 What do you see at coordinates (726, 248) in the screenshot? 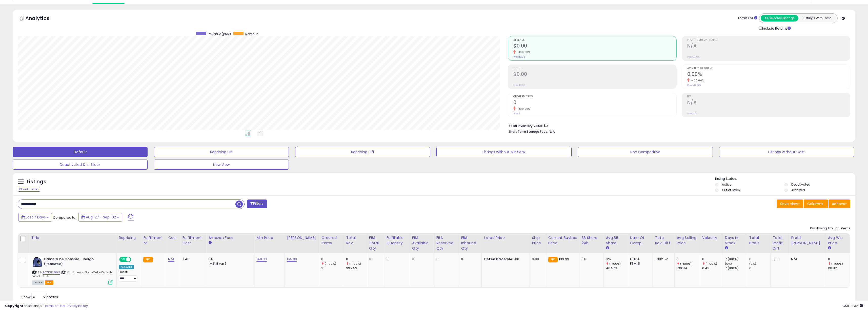
I see `small: Days In Stock.` at bounding box center [726, 248].